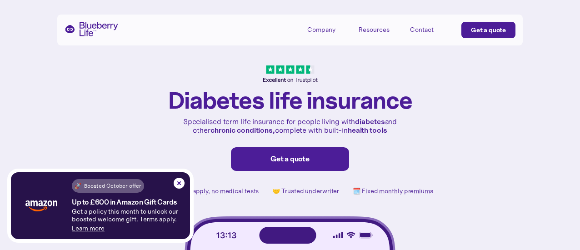  What do you see at coordinates (290, 126) in the screenshot?
I see `p: Specialised term life insurance for people living with and other complete with built-in` at bounding box center [290, 126].